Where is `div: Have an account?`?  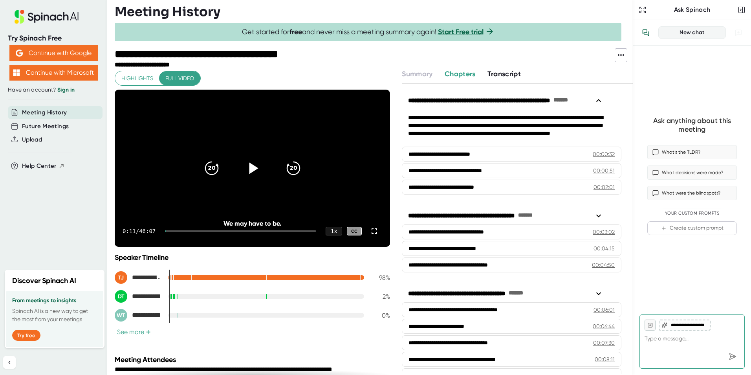 div: Have an account? is located at coordinates (53, 90).